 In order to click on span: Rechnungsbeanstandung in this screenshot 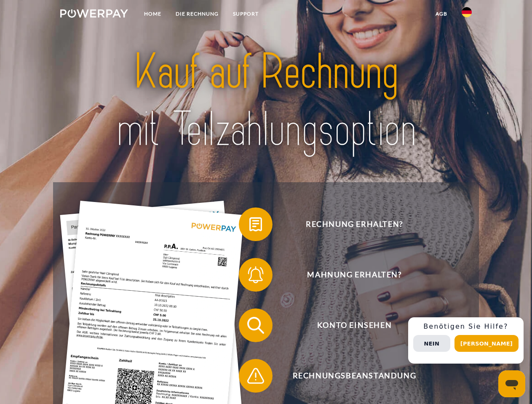, I will do `click(354, 376)`.